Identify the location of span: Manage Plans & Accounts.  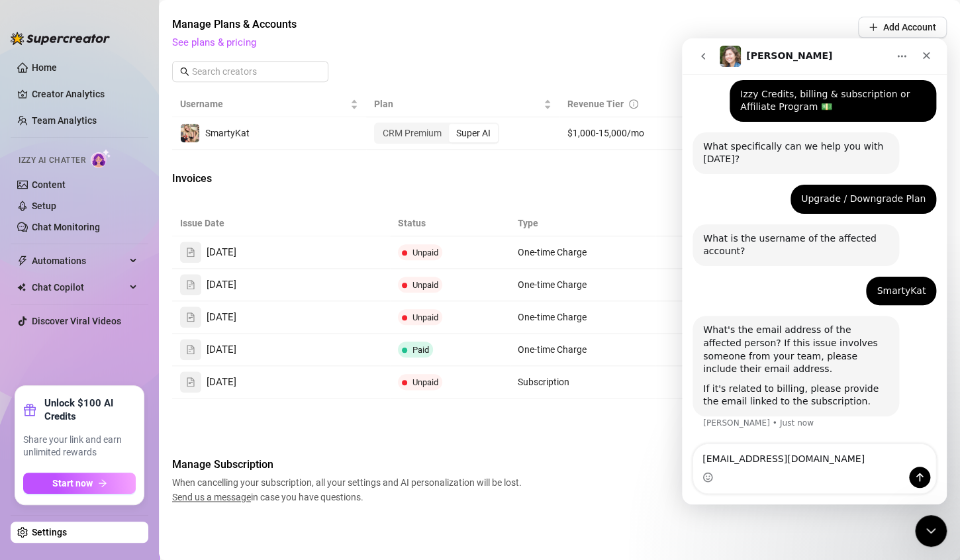
(470, 25).